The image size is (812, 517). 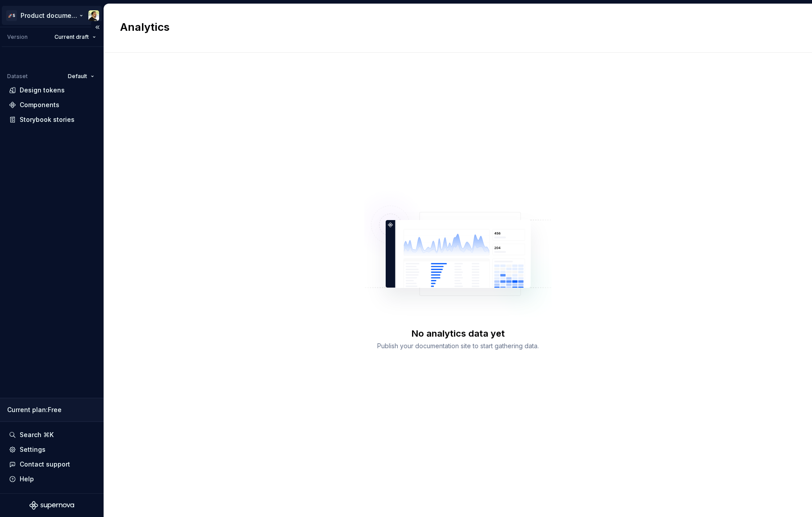 I want to click on button: Contact support, so click(x=51, y=465).